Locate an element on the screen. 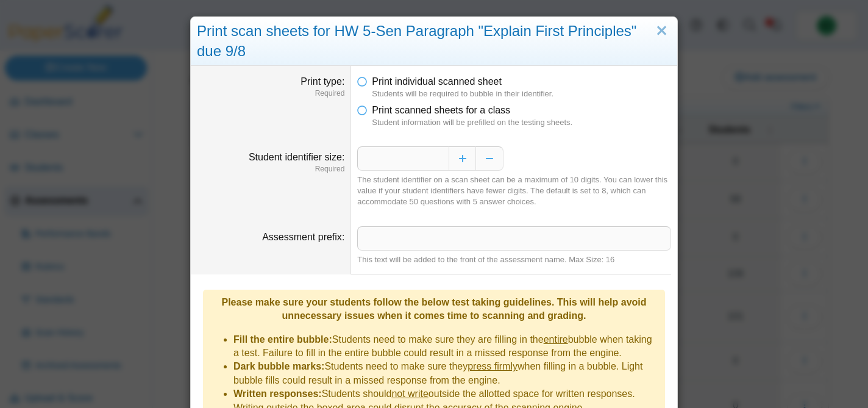 This screenshot has height=408, width=868. u: entire is located at coordinates (556, 339).